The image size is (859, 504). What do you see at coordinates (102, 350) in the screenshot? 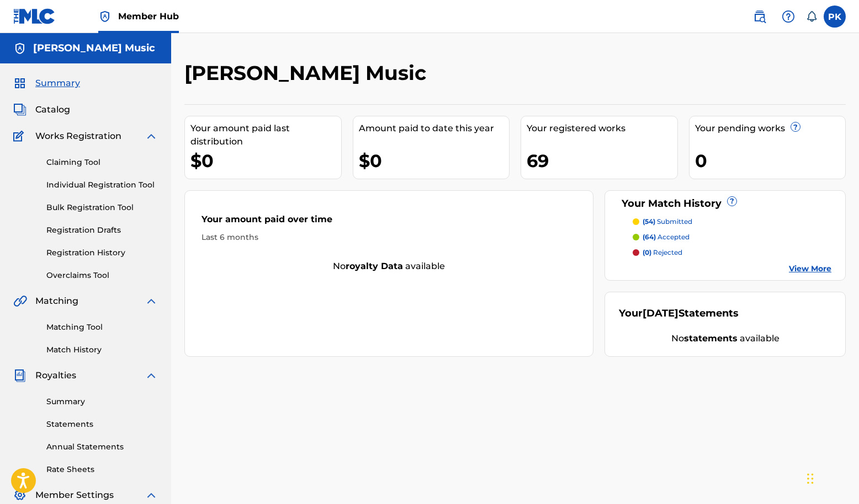
I see `a: Match History` at bounding box center [102, 350].